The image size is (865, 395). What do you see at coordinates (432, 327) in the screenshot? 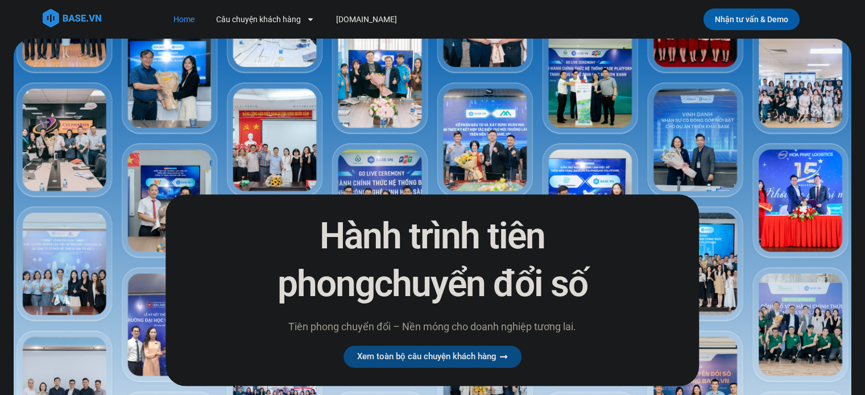
I see `p: Tiên phong chuyển đổi – Nền móng cho doanh nghiệp tương lai.` at bounding box center [432, 327].